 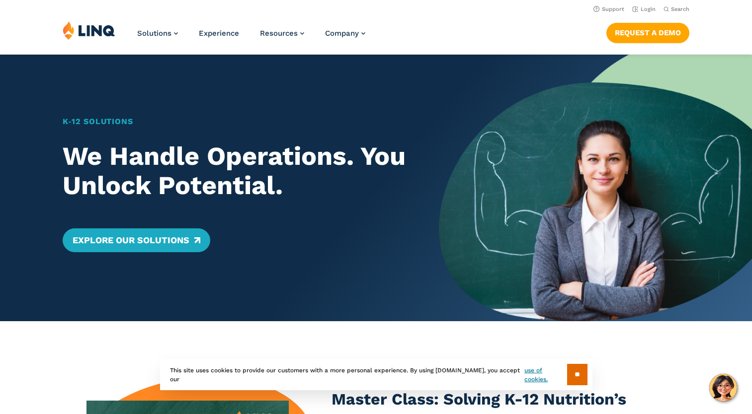 I want to click on a: Request a Demo, so click(x=648, y=33).